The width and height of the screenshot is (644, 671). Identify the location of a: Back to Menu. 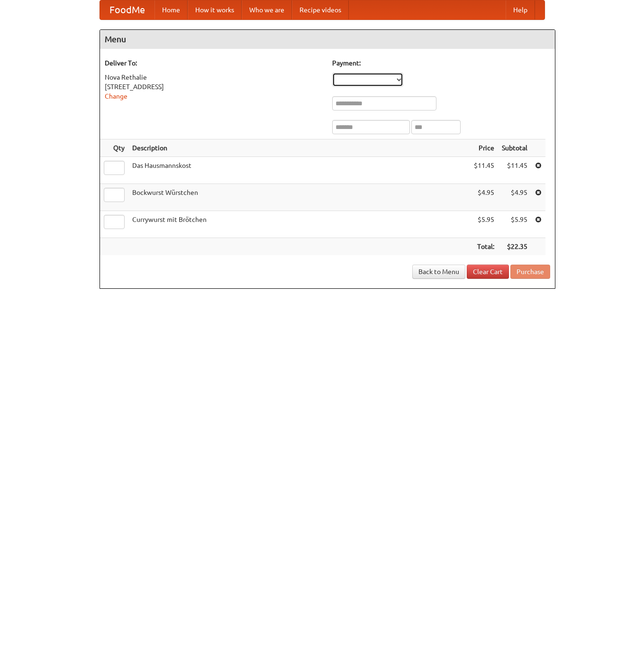
(439, 272).